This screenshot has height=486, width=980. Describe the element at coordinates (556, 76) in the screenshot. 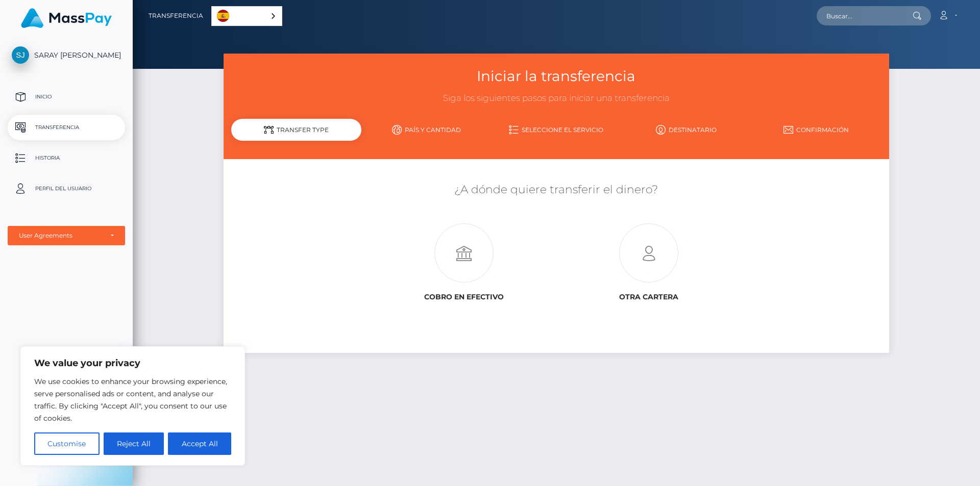

I see `h3: Iniciar la transferencia` at that location.